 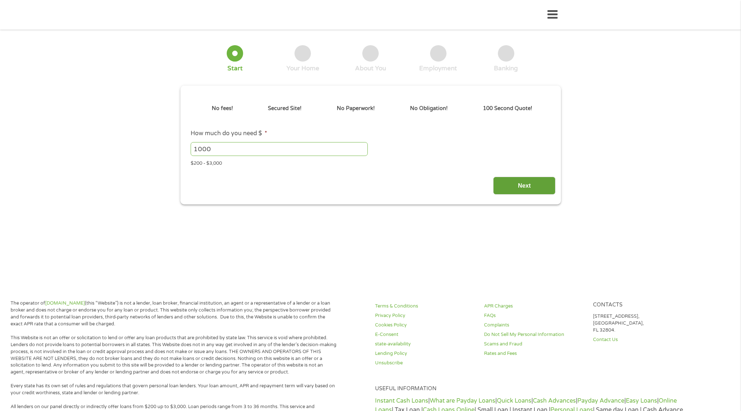 What do you see at coordinates (514, 401) in the screenshot?
I see `a: Quick Loans` at bounding box center [514, 401].